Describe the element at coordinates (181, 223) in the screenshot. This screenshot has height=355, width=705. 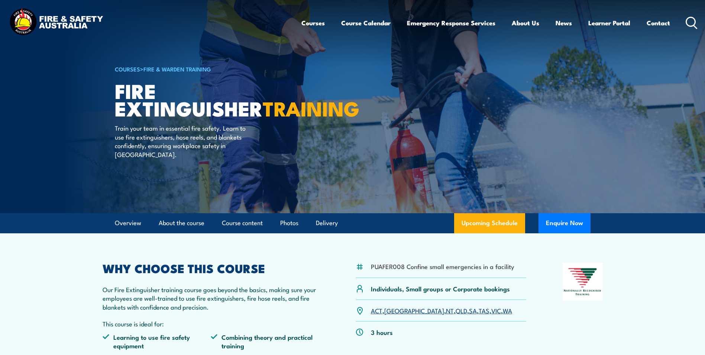
I see `a: About the course` at that location.